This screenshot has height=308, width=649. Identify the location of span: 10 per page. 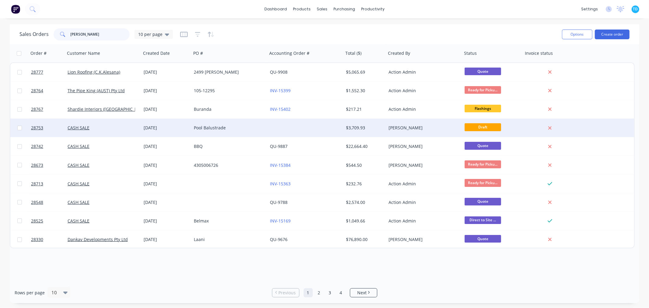
(150, 34).